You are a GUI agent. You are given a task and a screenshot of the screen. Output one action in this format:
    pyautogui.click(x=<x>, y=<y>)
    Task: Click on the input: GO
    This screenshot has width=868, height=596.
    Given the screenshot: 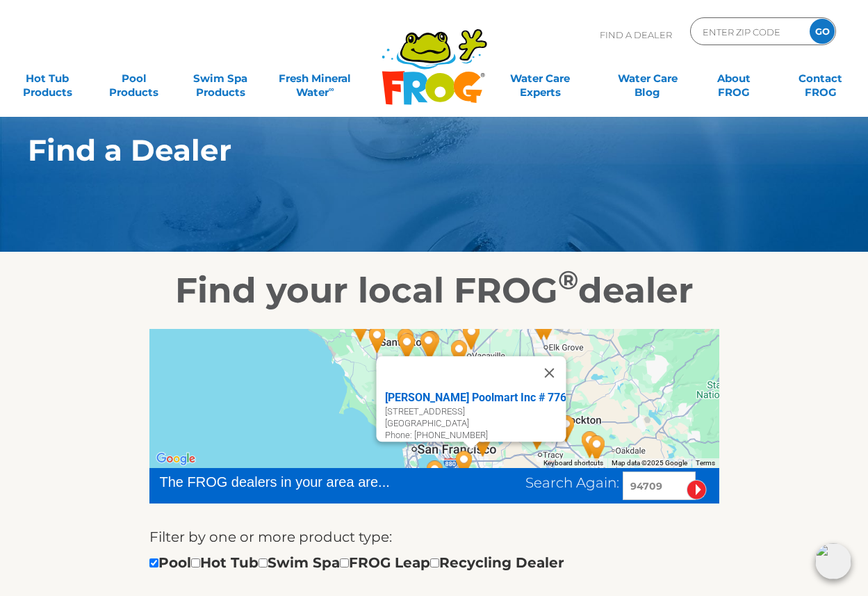 What is the action you would take?
    pyautogui.click(x=823, y=31)
    